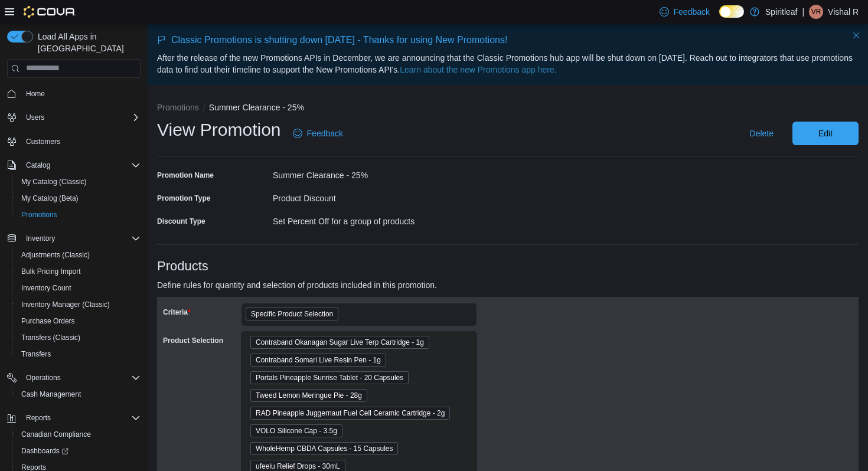 The height and width of the screenshot is (471, 868). Describe the element at coordinates (762, 134) in the screenshot. I see `button: Delete` at that location.